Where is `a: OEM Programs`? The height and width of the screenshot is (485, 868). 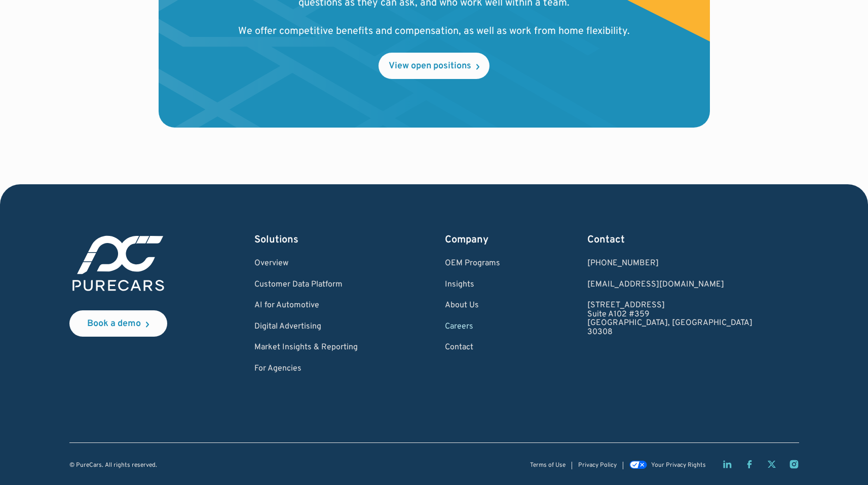 a: OEM Programs is located at coordinates (472, 264).